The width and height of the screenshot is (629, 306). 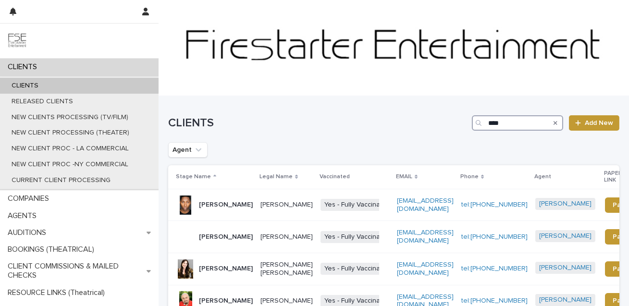 I want to click on p: Vaccinated, so click(x=334, y=177).